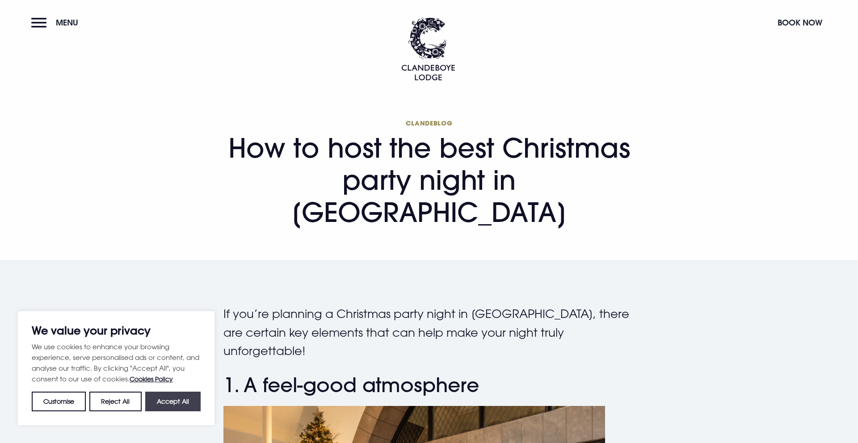 The image size is (858, 443). Describe the element at coordinates (116, 368) in the screenshot. I see `div: We value your privacy` at that location.